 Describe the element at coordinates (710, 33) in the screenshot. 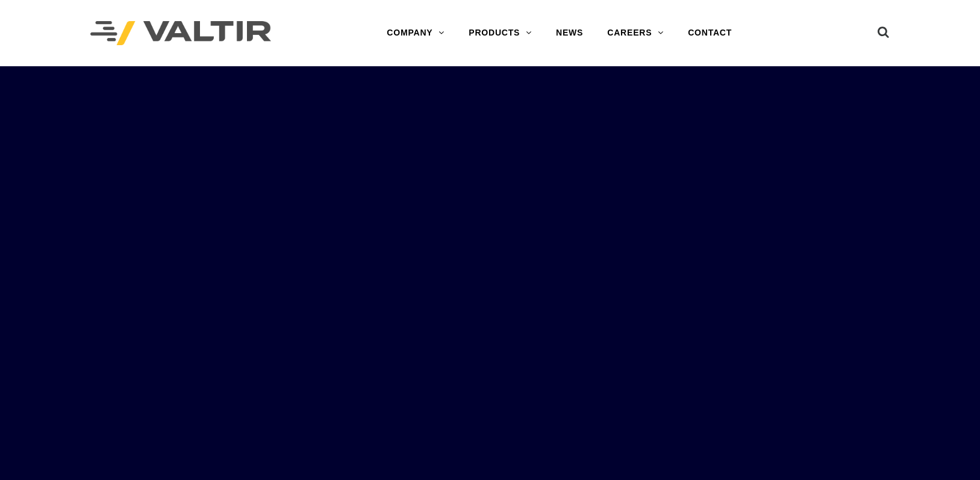

I see `a: CONTACT` at that location.